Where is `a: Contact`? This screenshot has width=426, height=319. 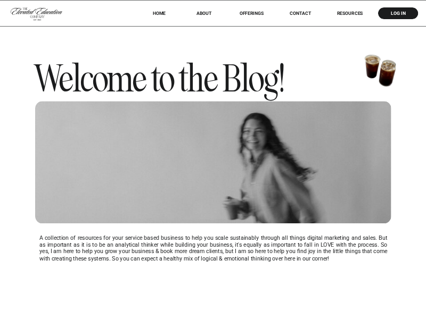 a: Contact is located at coordinates (300, 13).